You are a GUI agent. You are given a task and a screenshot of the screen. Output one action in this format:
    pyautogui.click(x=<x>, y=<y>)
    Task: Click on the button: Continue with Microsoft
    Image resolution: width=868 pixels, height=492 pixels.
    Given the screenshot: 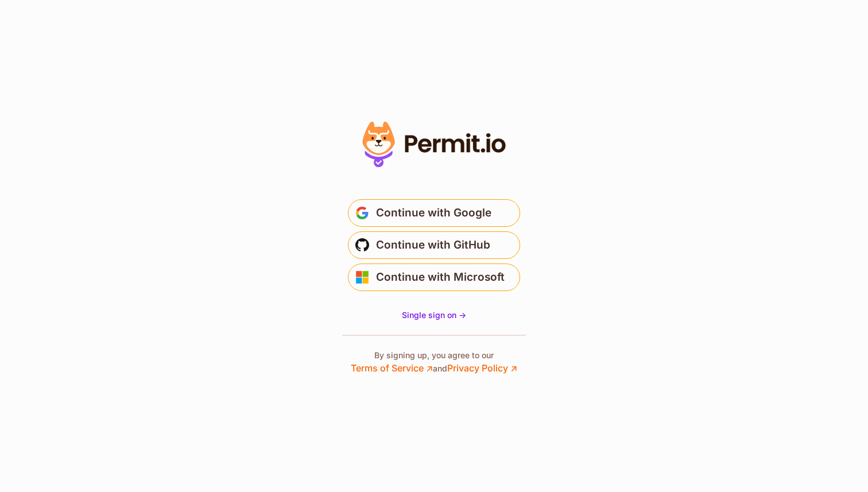 What is the action you would take?
    pyautogui.click(x=434, y=277)
    